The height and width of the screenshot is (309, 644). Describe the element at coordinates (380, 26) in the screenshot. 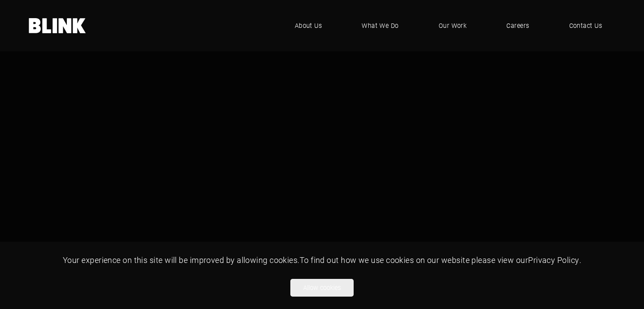

I see `a: What We Do` at that location.